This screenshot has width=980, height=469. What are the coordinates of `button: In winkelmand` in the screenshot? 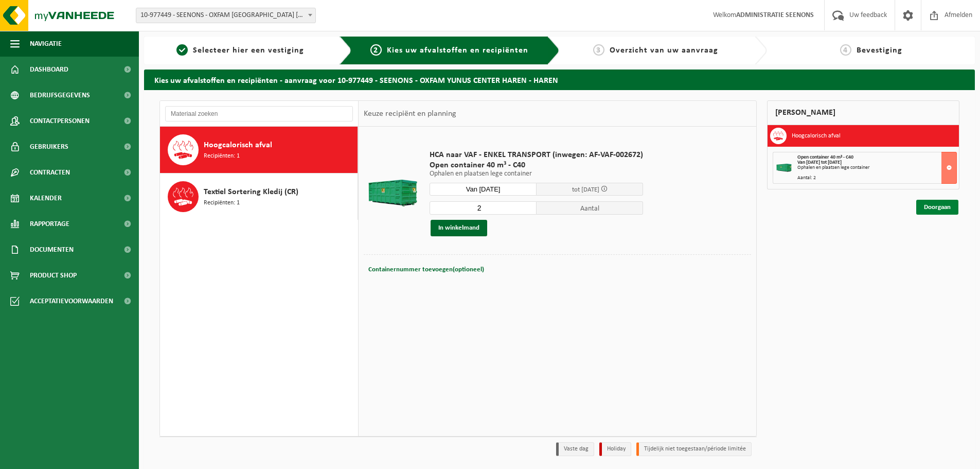 It's located at (459, 228).